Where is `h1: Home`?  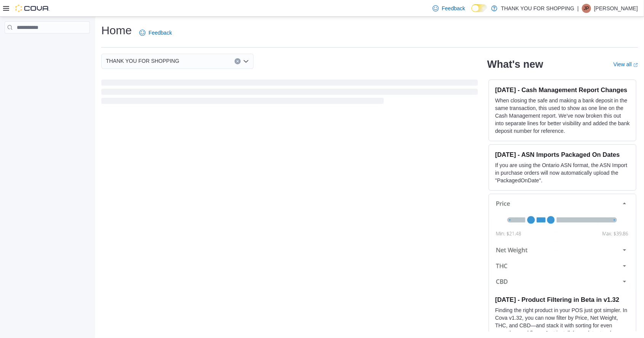 h1: Home is located at coordinates (116, 30).